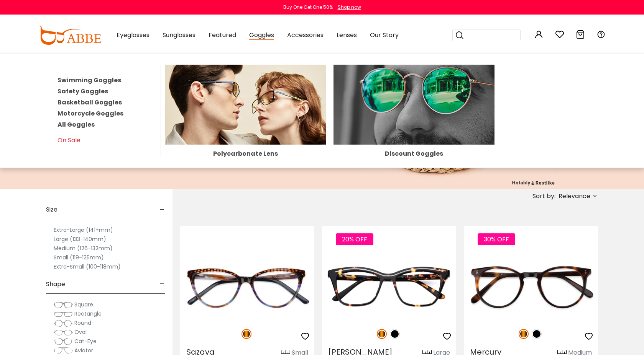 The height and width of the screenshot is (355, 644). I want to click on div: Discount Goggles, so click(414, 154).